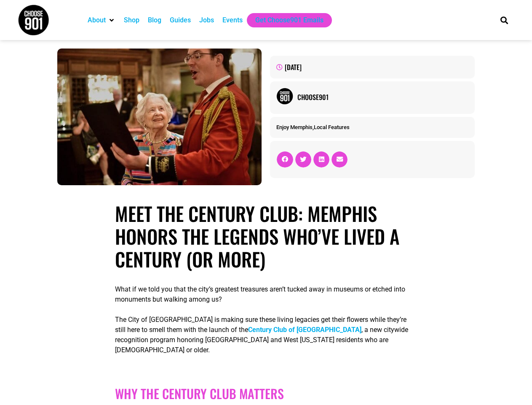 The height and width of the screenshot is (405, 532). Describe the element at coordinates (181, 20) in the screenshot. I see `div: Guides` at that location.